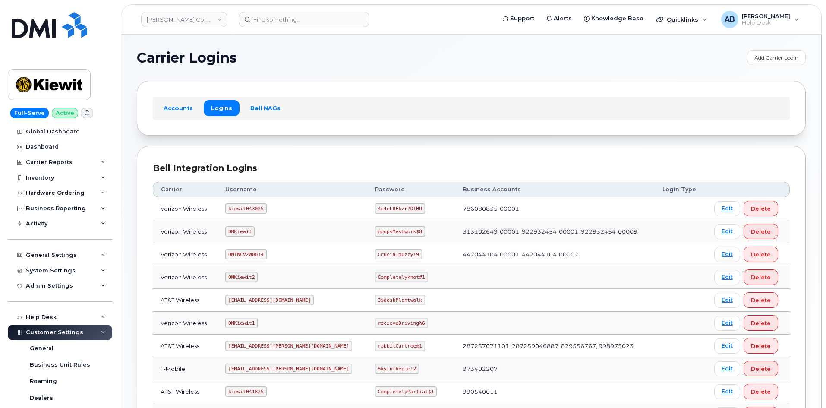 The height and width of the screenshot is (408, 826). Describe the element at coordinates (178, 108) in the screenshot. I see `a: Accounts` at that location.